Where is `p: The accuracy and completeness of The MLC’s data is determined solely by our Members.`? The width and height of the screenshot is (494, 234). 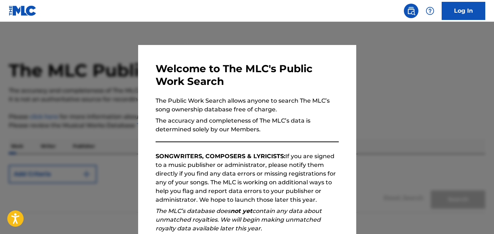
p: The accuracy and completeness of The MLC’s data is determined solely by our Members. is located at coordinates (247, 125).